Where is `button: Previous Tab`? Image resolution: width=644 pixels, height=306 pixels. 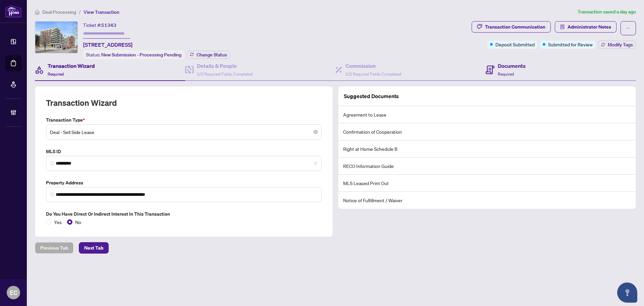 button: Previous Tab is located at coordinates (54, 248).